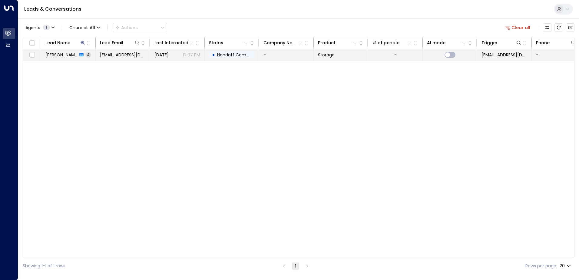 The width and height of the screenshot is (579, 280). What do you see at coordinates (92, 28) in the screenshot?
I see `span: All` at bounding box center [92, 28].